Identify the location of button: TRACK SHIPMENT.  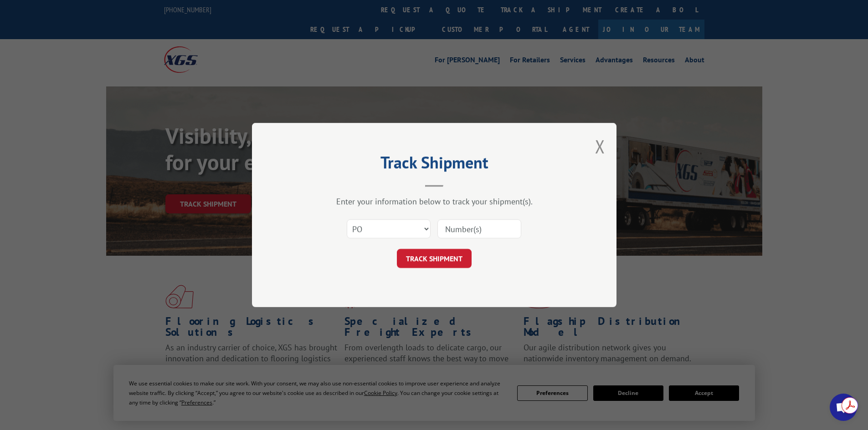
(434, 259).